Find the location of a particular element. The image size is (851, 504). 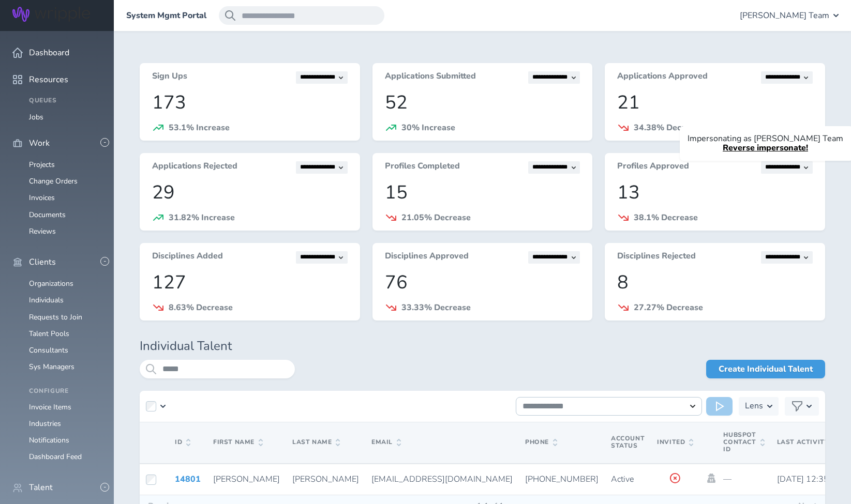

a: Reviews is located at coordinates (42, 231).